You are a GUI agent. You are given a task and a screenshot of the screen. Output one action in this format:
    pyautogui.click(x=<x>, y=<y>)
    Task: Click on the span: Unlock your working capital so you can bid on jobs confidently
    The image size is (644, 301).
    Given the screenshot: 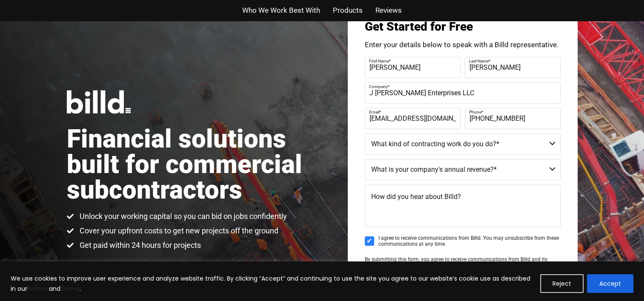 What is the action you would take?
    pyautogui.click(x=182, y=217)
    